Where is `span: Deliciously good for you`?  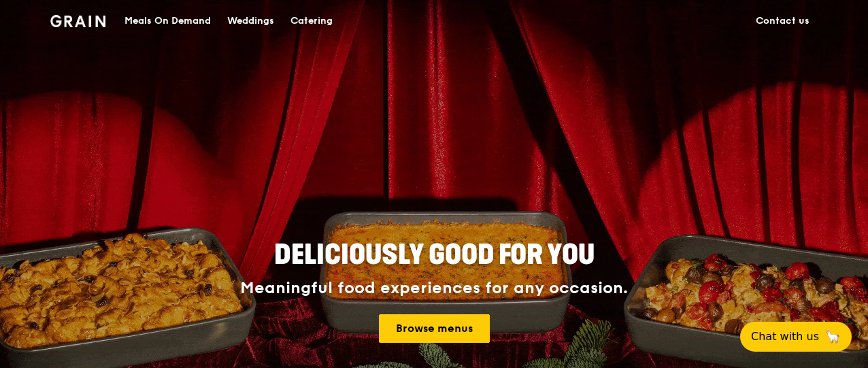
span: Deliciously good for you is located at coordinates (434, 255).